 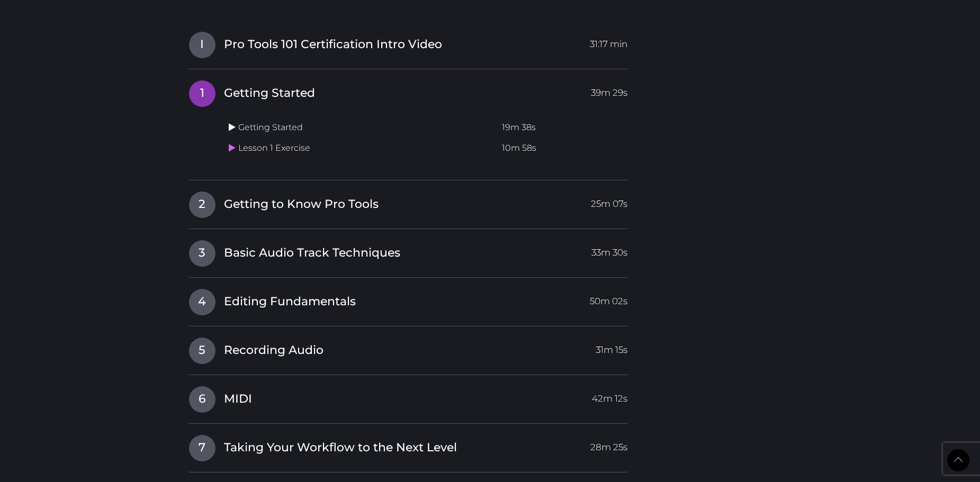 I want to click on span: MIDI, so click(x=238, y=399).